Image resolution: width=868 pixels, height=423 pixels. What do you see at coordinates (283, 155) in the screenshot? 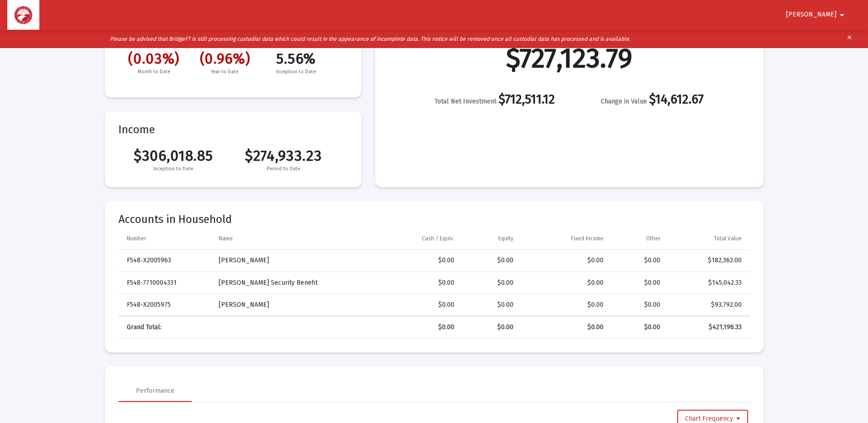
I see `span: $274,933.23` at bounding box center [283, 155].